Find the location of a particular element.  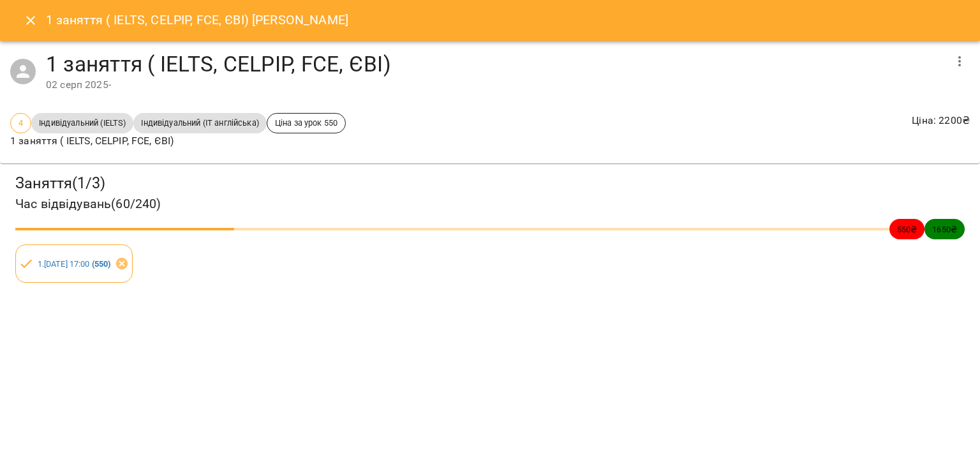

h4: 1 заняття ( IELTS, CELPIP, FCE, ЄВІ) is located at coordinates (495, 64).